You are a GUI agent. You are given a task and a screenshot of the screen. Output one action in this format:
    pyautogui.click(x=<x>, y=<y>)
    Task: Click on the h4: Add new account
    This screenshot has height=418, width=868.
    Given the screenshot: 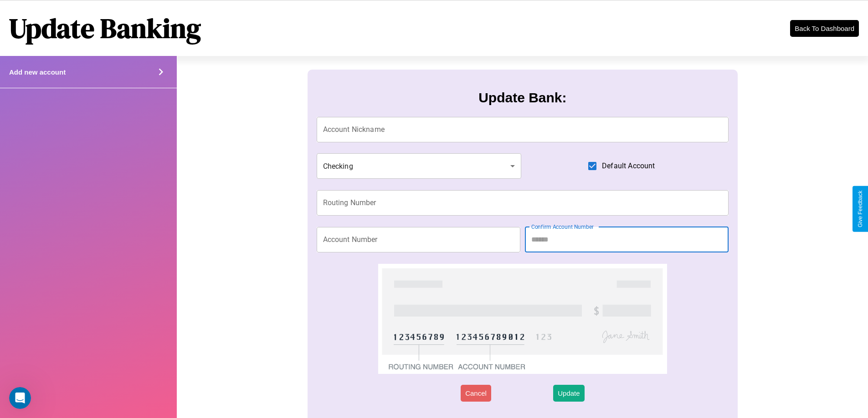 What is the action you would take?
    pyautogui.click(x=38, y=72)
    